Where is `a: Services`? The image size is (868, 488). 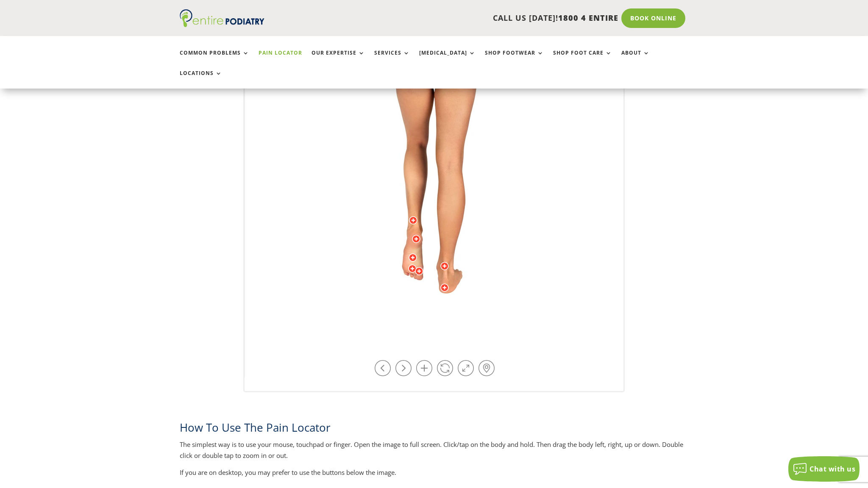
a: Services is located at coordinates (392, 59).